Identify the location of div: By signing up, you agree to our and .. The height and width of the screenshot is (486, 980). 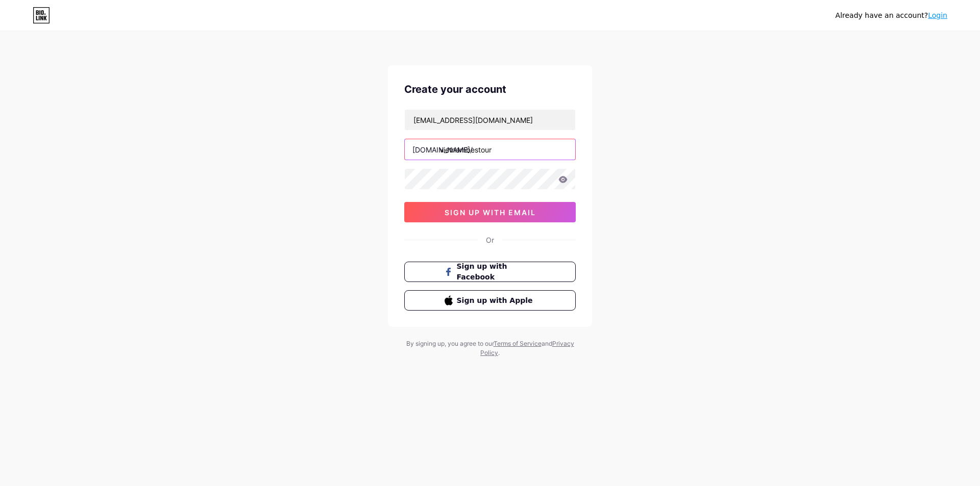
(490, 349).